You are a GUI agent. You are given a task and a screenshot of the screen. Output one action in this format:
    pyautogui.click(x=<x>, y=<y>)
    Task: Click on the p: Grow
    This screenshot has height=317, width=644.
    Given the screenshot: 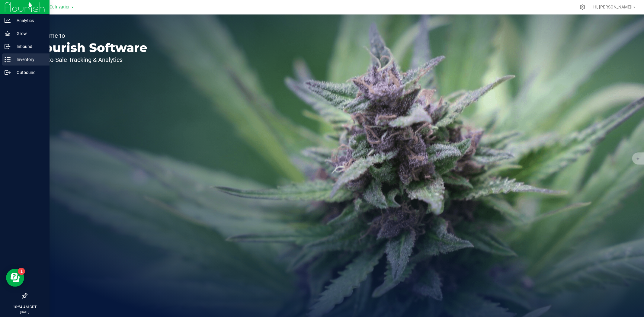 What is the action you would take?
    pyautogui.click(x=29, y=34)
    